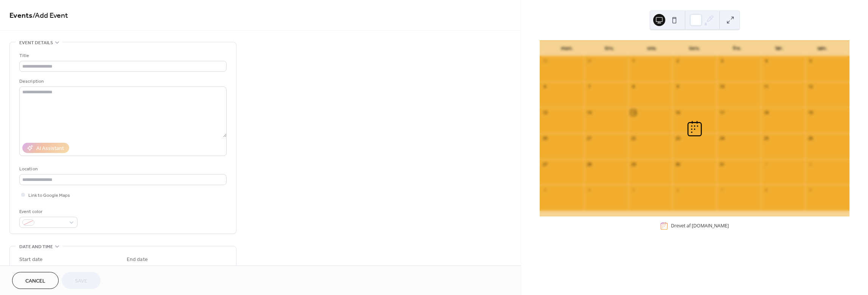 The image size is (868, 295). I want to click on span: Cancel, so click(35, 281).